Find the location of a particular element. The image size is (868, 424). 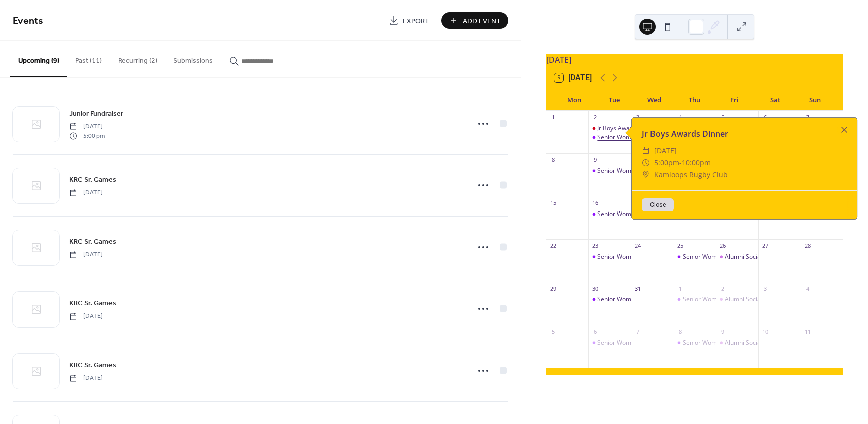

button: Add Event is located at coordinates (475, 20).